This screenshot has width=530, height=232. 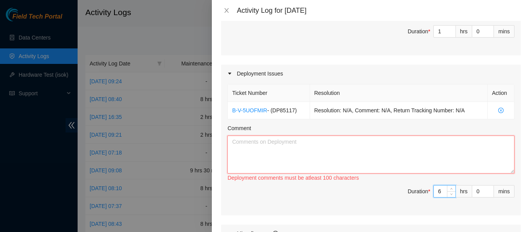 I want to click on span: Decrease Value, so click(x=451, y=194).